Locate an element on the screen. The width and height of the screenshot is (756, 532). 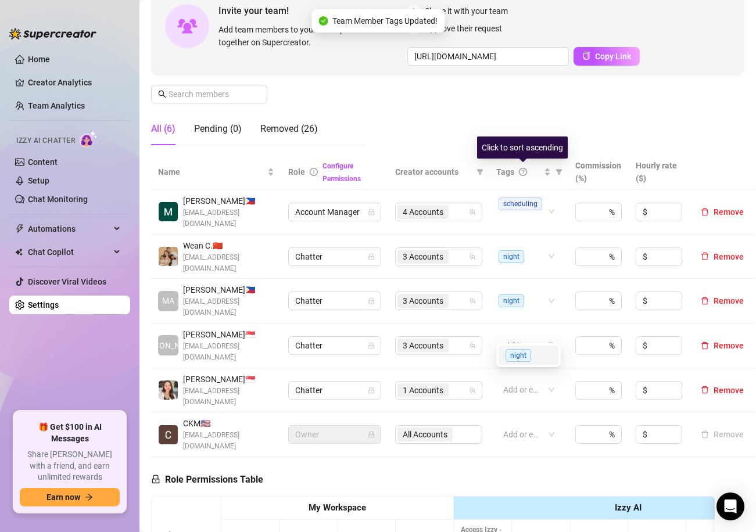
a: Creator Analytics is located at coordinates (74, 83).